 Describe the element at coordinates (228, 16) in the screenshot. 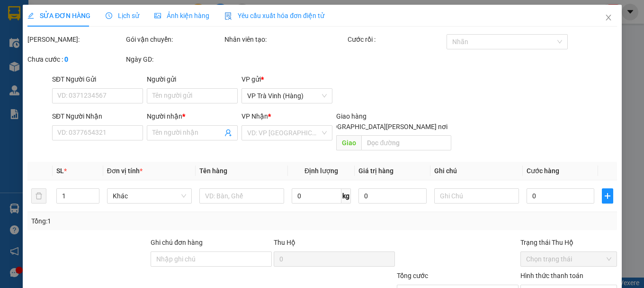

I see `img: icon` at that location.